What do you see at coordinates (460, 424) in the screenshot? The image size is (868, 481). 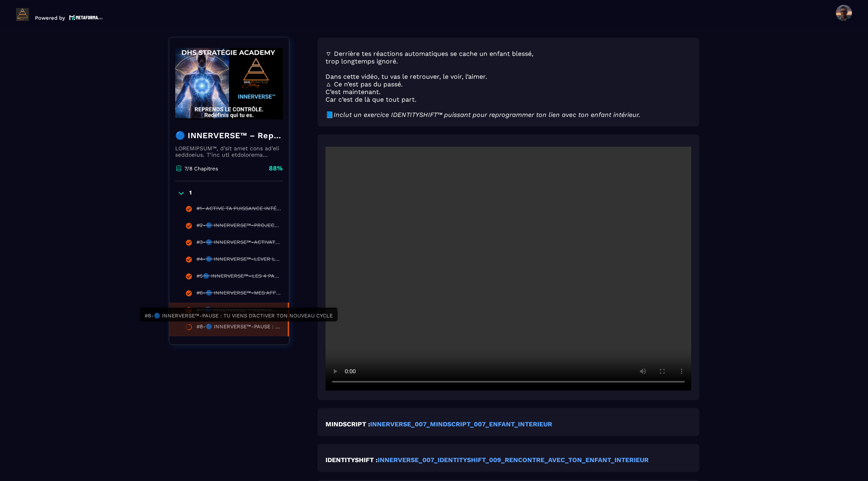 I see `a: INNERVERSE_007_MINDSCRIPT_007_ENFANT_INTERIEUR` at bounding box center [460, 424].